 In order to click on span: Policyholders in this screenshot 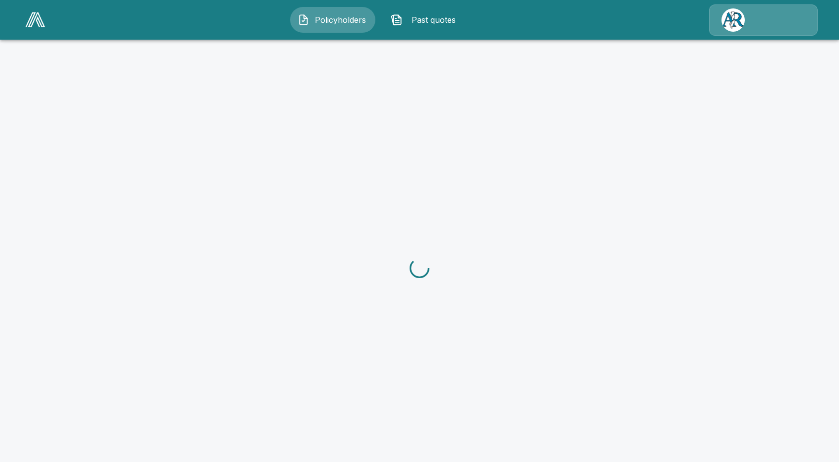, I will do `click(341, 20)`.